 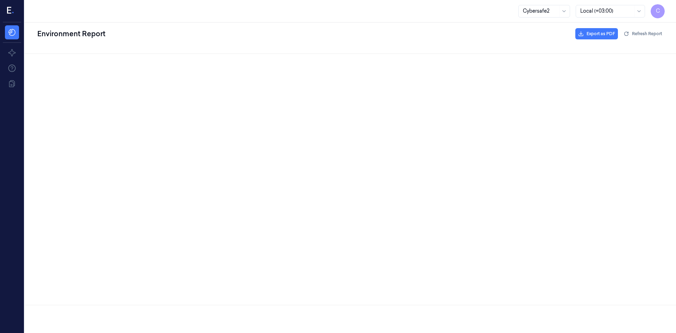 What do you see at coordinates (601, 34) in the screenshot?
I see `span: Export as PDF` at bounding box center [601, 34].